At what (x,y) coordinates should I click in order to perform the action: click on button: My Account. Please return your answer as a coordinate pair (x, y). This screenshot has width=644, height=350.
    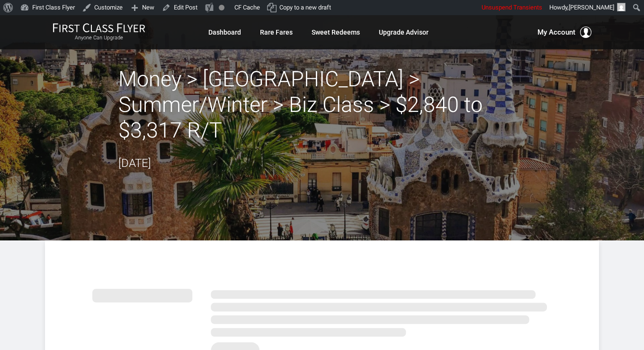
    Looking at the image, I should click on (565, 32).